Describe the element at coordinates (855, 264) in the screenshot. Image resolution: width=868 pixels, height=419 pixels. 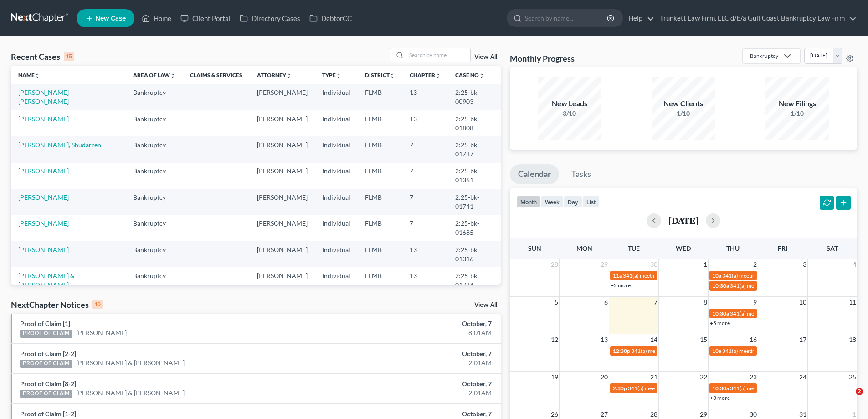
I see `span: 4` at that location.